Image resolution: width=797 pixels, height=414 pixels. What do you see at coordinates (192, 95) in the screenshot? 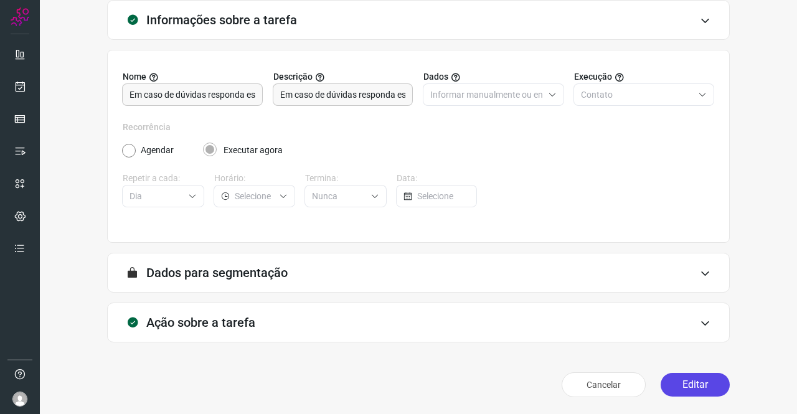
I see `input: Digite o nome para a sua tarefa.` at bounding box center [192, 95].